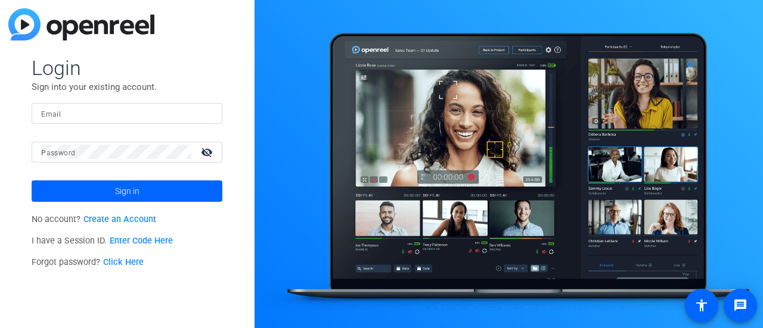  I want to click on button: Sign in, so click(127, 191).